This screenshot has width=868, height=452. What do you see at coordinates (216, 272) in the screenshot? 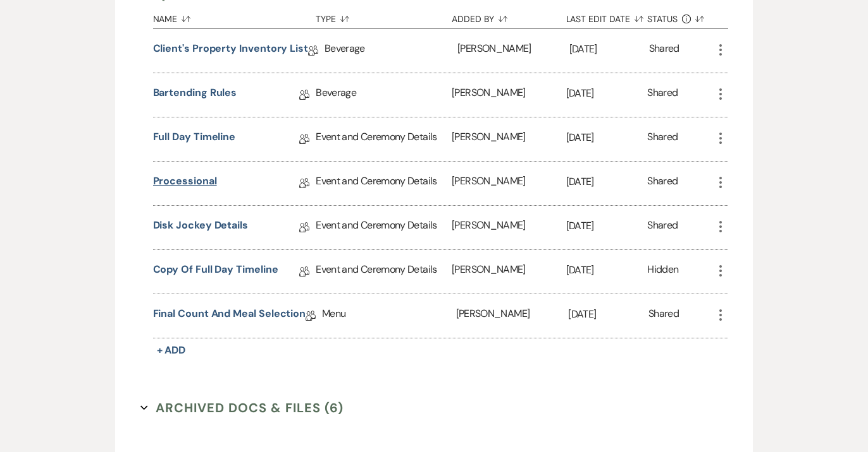
I see `a: Copy of Full Day Timeline` at bounding box center [216, 272].